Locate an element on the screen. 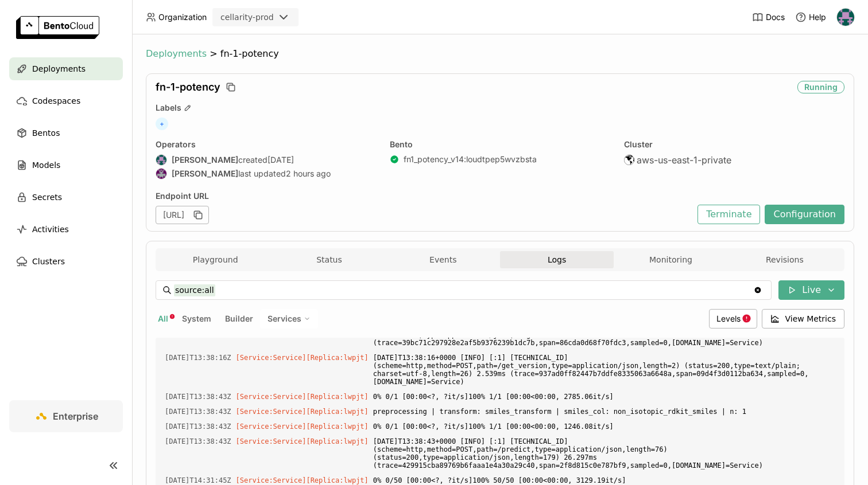 The width and height of the screenshot is (868, 485). span: Levels is located at coordinates (728, 318).